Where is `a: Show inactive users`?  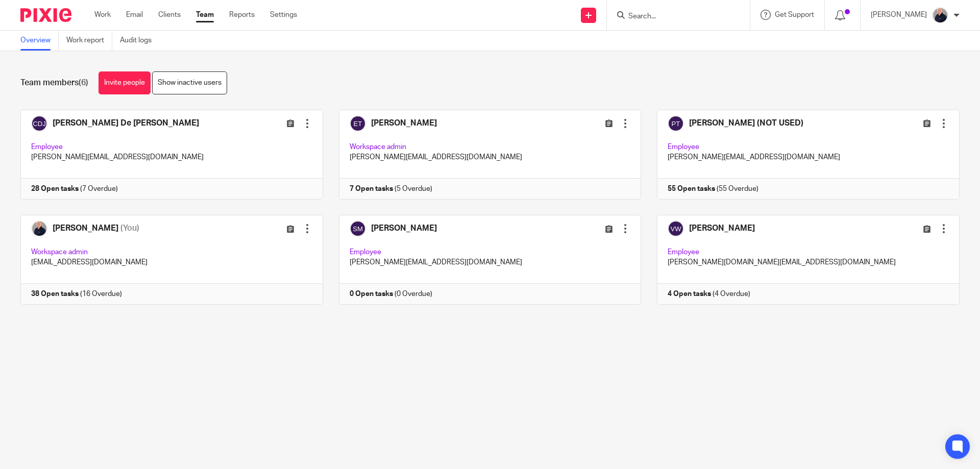 a: Show inactive users is located at coordinates (189, 82).